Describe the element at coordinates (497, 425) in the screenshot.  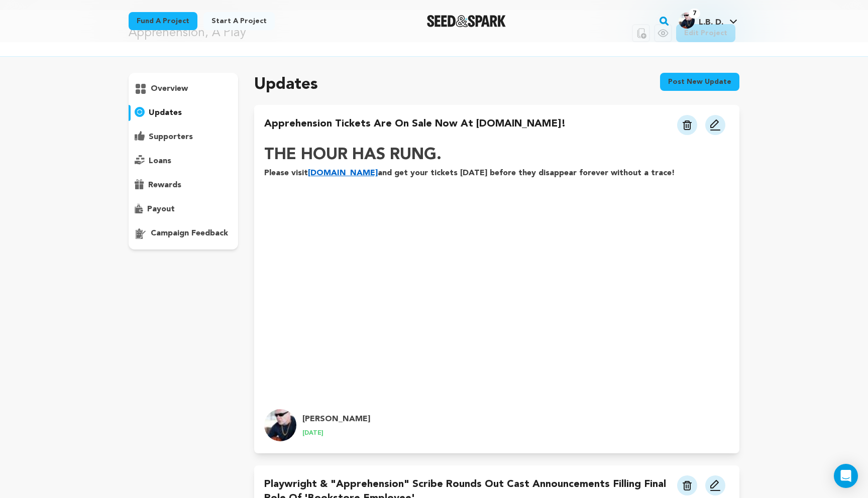
I see `a: update.author.name Profile` at that location.